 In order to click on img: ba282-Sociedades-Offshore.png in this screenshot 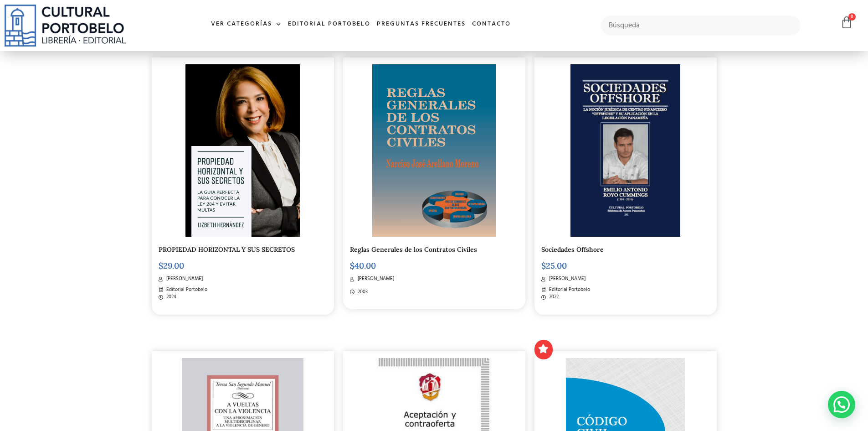, I will do `click(625, 151)`.